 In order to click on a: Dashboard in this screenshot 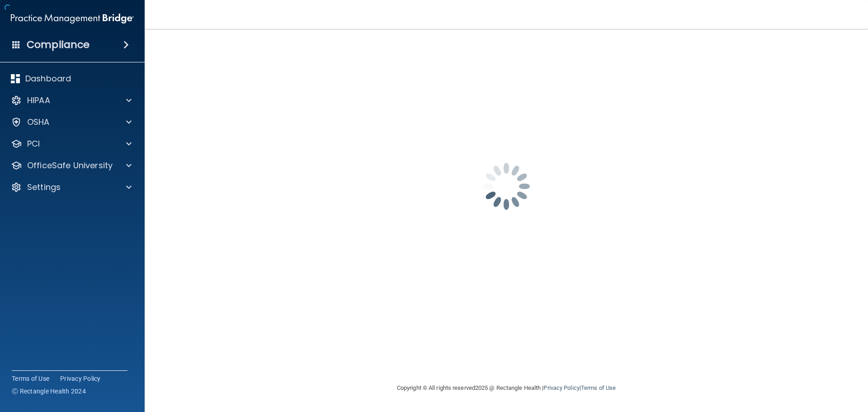, I will do `click(71, 79)`.